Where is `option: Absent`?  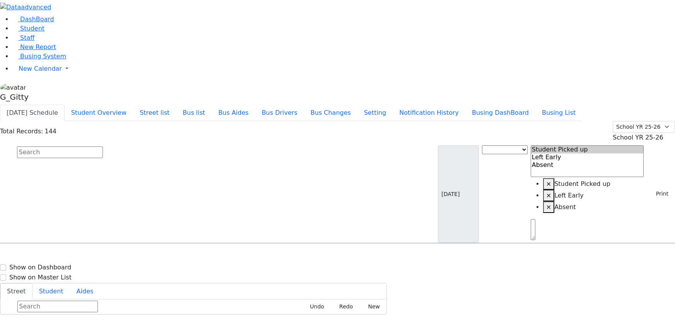
option: Absent is located at coordinates (587, 165).